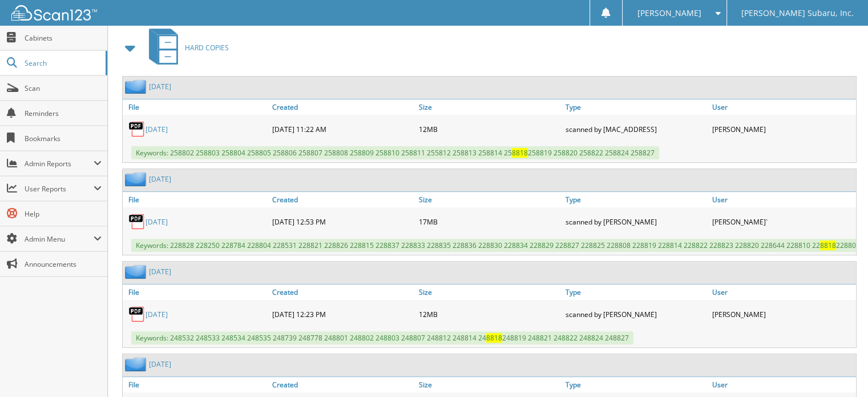 The width and height of the screenshot is (868, 397). I want to click on span: HARD COPIES, so click(206, 47).